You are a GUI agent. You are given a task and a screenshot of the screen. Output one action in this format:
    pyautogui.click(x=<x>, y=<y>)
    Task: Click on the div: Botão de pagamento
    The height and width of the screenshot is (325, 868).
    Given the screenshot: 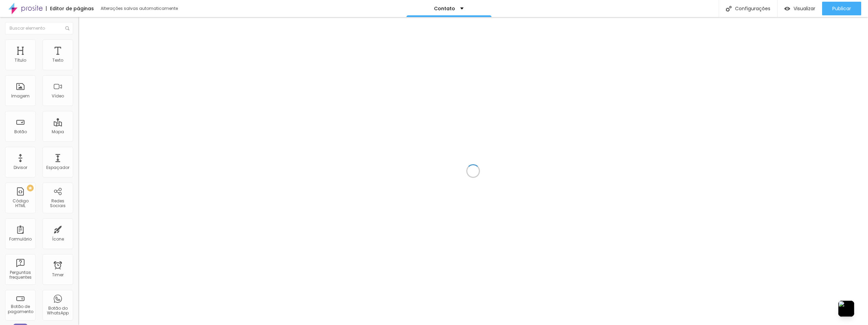 What is the action you would take?
    pyautogui.click(x=20, y=309)
    